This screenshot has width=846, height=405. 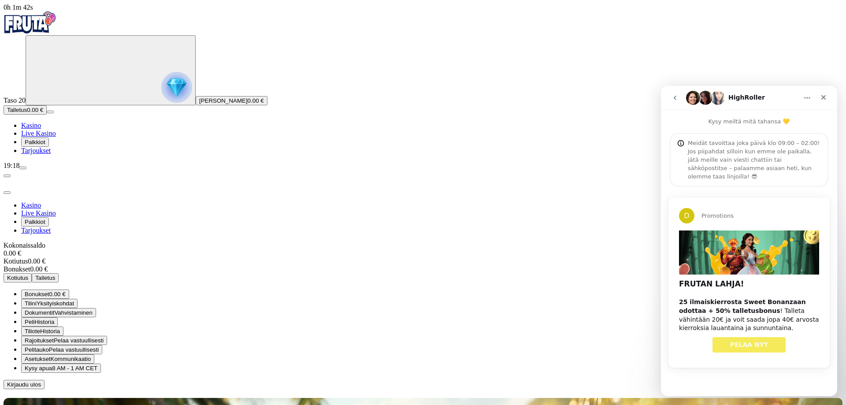 I want to click on button: go back, so click(x=14, y=12).